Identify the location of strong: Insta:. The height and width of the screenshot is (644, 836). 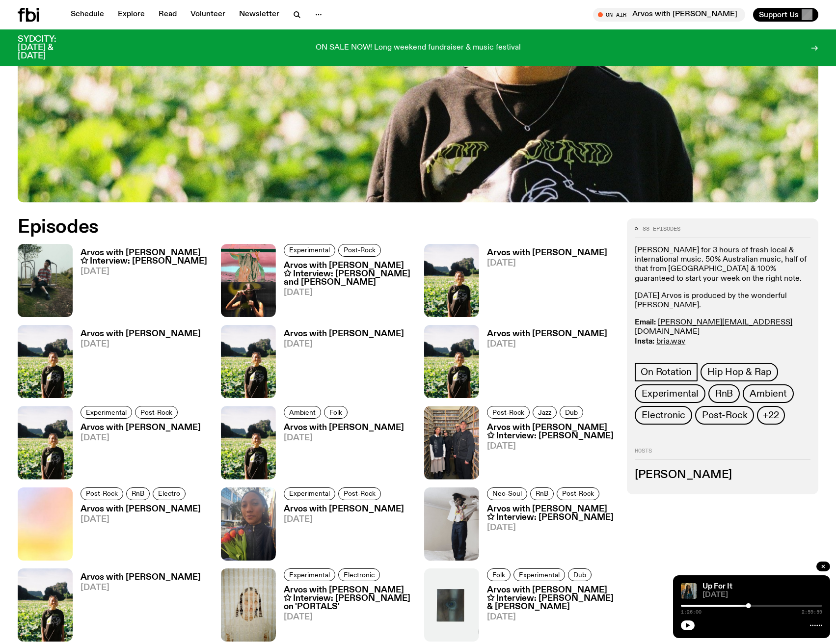
(644, 342).